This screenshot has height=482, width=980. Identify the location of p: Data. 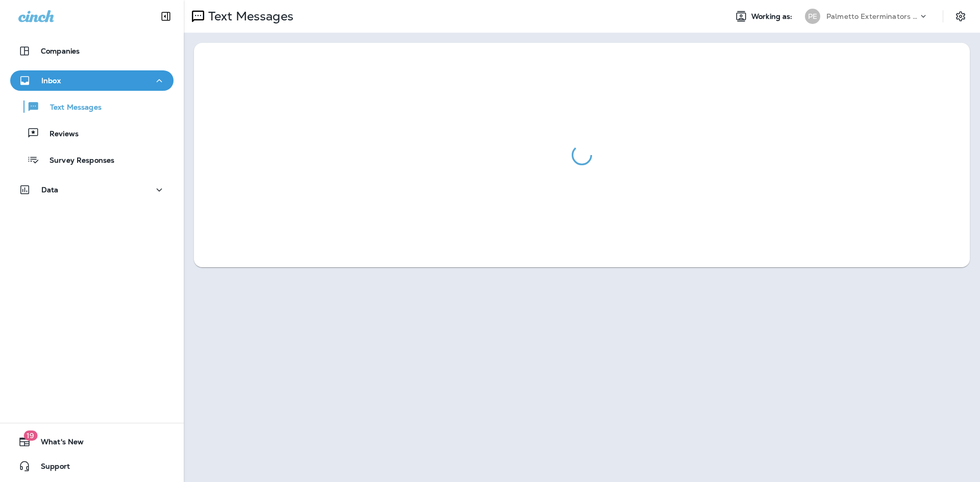
(50, 190).